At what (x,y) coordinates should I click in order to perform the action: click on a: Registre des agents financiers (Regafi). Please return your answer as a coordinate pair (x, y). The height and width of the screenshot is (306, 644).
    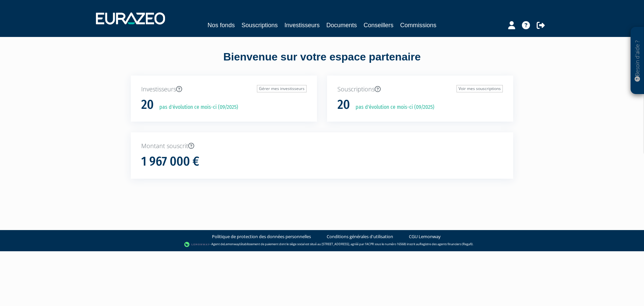
    Looking at the image, I should click on (446, 244).